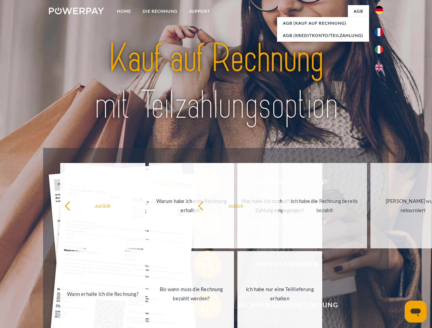  What do you see at coordinates (323, 23) in the screenshot?
I see `a: AGB (Kauf auf Rechnung)` at bounding box center [323, 23].